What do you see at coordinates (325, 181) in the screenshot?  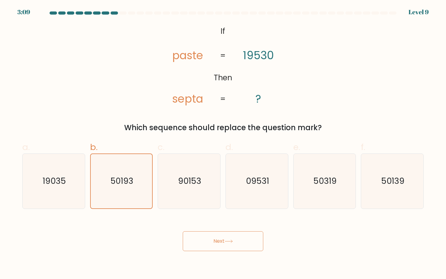 I see `text: 50319` at bounding box center [325, 181].